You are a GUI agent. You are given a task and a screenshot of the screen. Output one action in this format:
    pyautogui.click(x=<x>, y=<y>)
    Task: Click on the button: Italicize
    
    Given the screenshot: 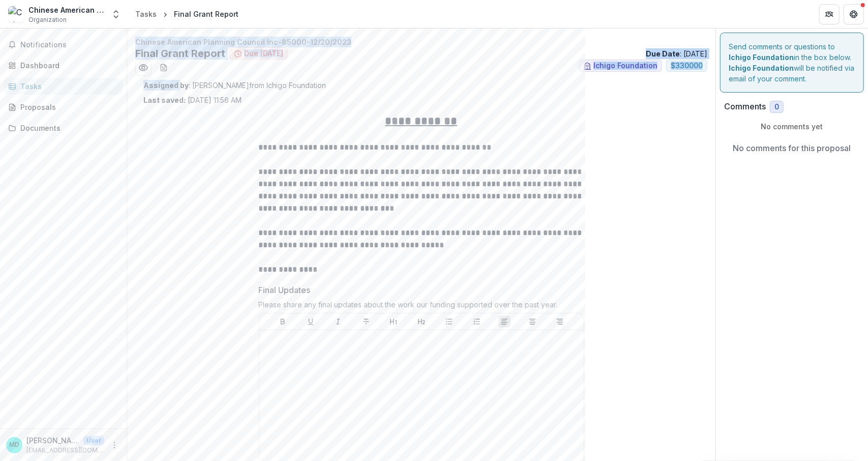 What is the action you would take?
    pyautogui.click(x=339, y=322)
    